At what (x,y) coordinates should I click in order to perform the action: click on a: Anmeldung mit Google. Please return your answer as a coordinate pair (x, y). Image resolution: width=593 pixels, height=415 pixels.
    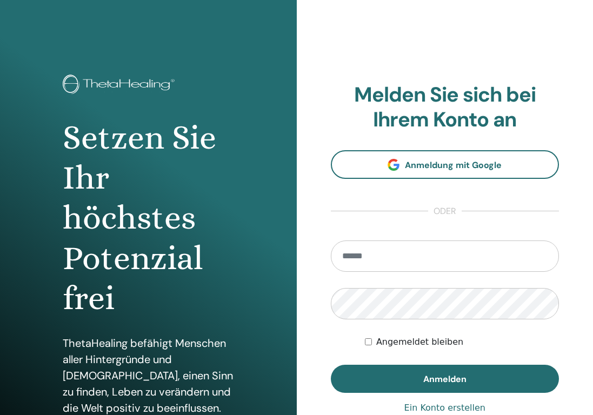
    Looking at the image, I should click on (445, 164).